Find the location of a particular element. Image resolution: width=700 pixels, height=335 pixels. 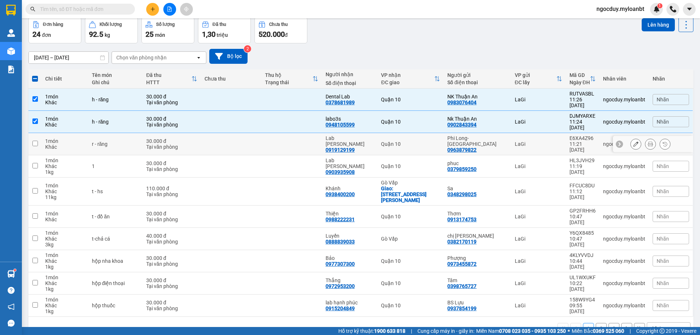

div: 4KLYVVDJ is located at coordinates (582, 255).